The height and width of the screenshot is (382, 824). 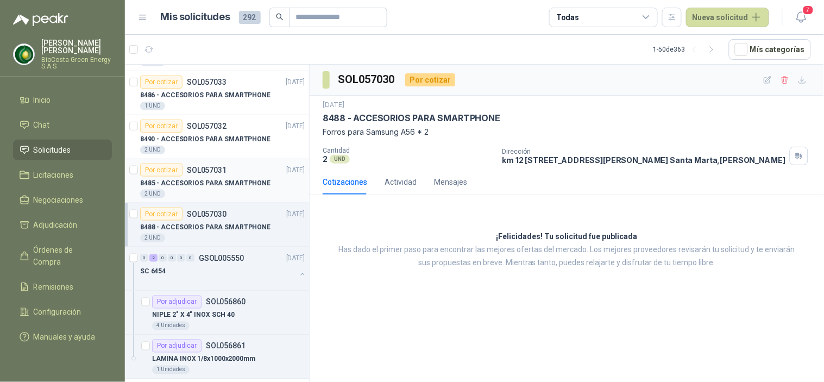 I want to click on span: Configuración, so click(x=58, y=312).